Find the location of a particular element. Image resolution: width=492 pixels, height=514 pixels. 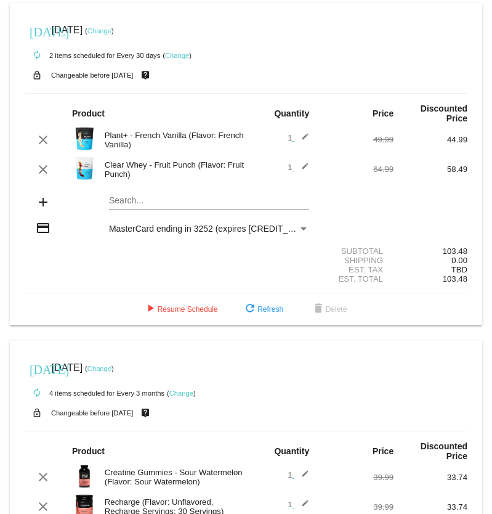

div: 49.99 is located at coordinates (357, 139).